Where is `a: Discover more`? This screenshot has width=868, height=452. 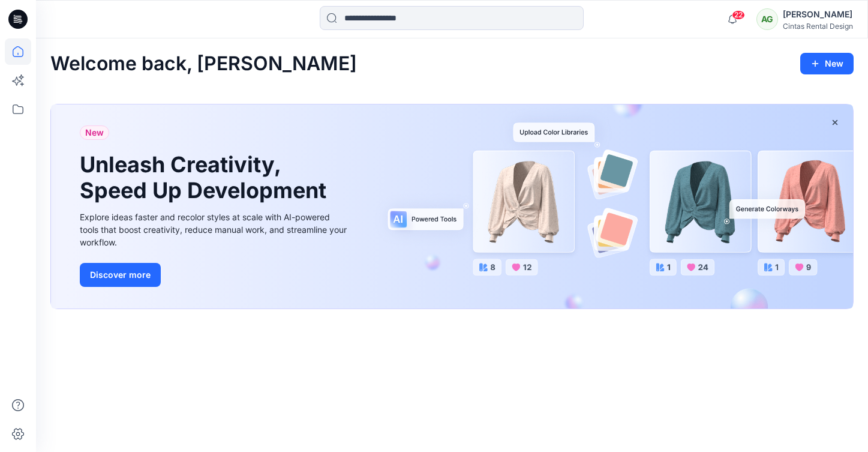
a: Discover more is located at coordinates (215, 275).